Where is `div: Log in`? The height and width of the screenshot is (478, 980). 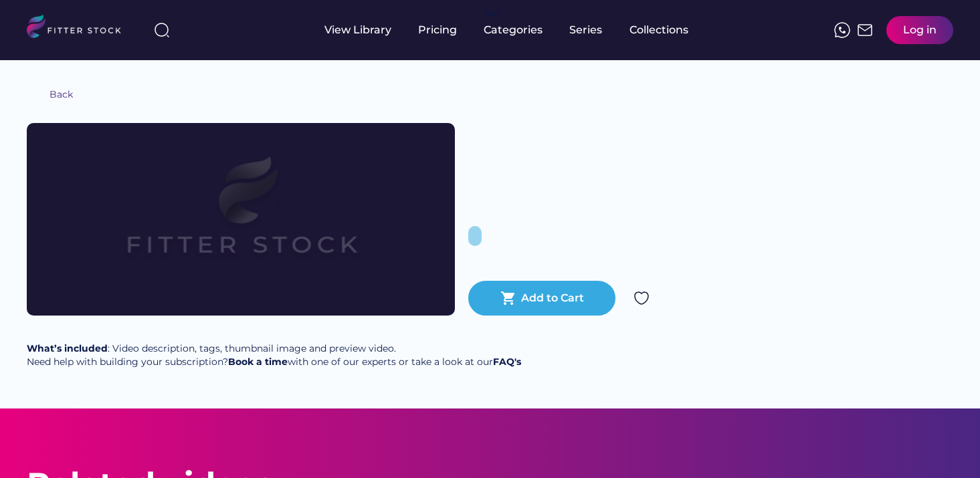 div: Log in is located at coordinates (920, 30).